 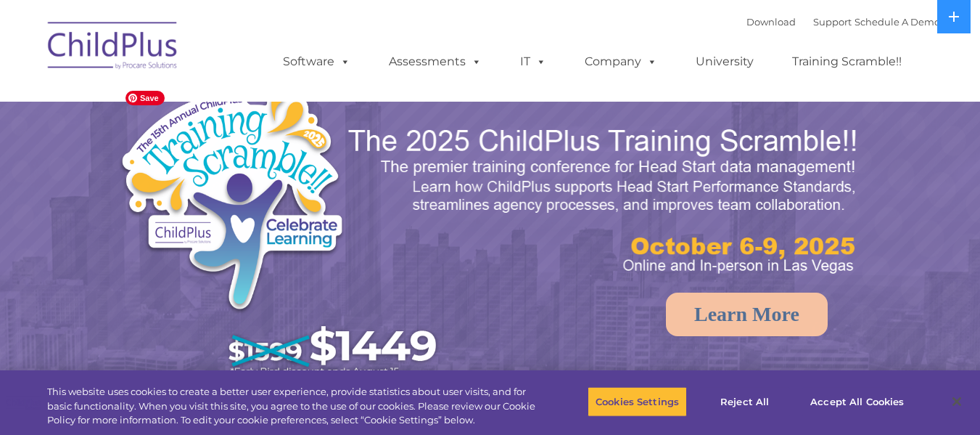 I want to click on a: IT, so click(x=533, y=61).